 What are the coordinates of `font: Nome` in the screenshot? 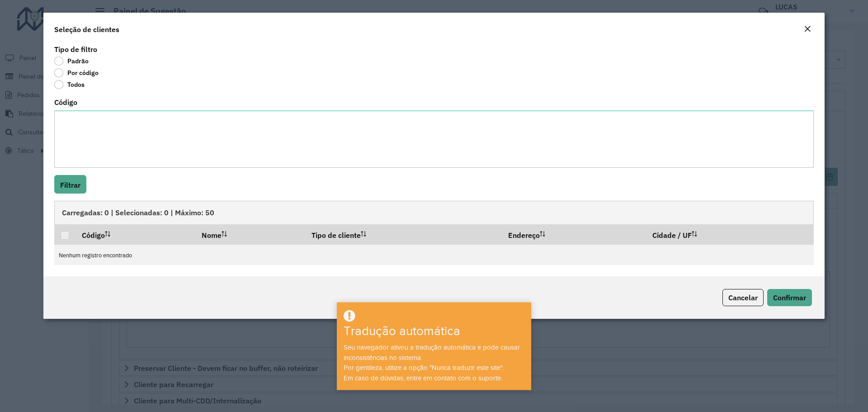 It's located at (212, 235).